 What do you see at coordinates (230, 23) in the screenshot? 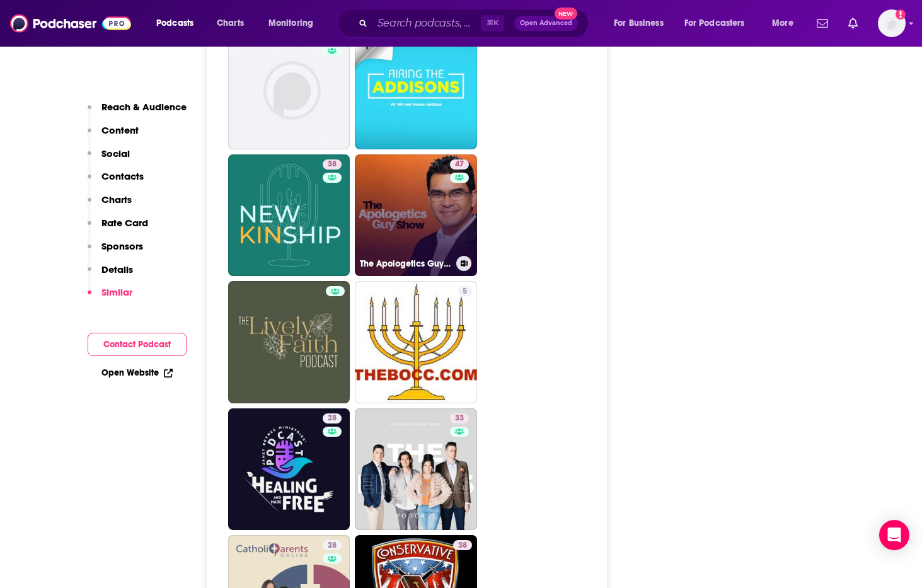
I see `a: Charts` at bounding box center [230, 23].